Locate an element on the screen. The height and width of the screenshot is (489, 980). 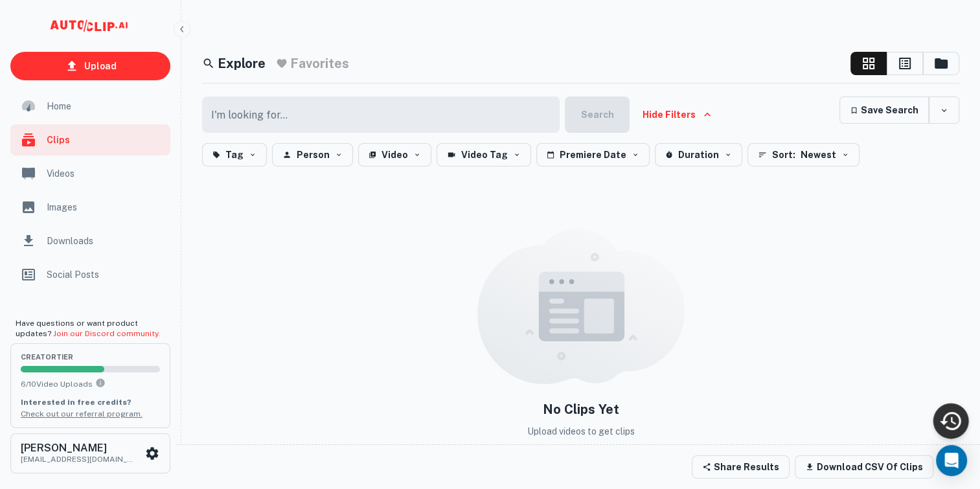
h5: No Clips Yet is located at coordinates (581, 409).